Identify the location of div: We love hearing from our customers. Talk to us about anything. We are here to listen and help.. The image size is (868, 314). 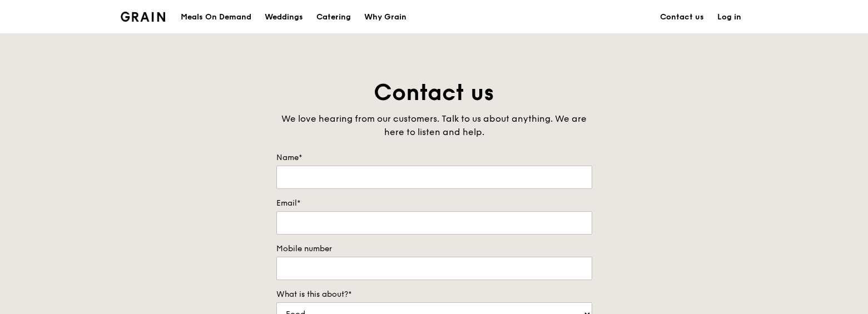
(434, 126).